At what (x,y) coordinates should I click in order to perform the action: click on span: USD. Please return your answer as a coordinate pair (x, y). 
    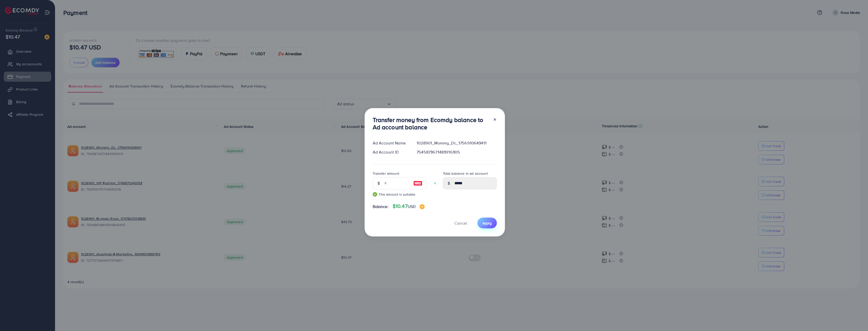
    Looking at the image, I should click on (412, 207).